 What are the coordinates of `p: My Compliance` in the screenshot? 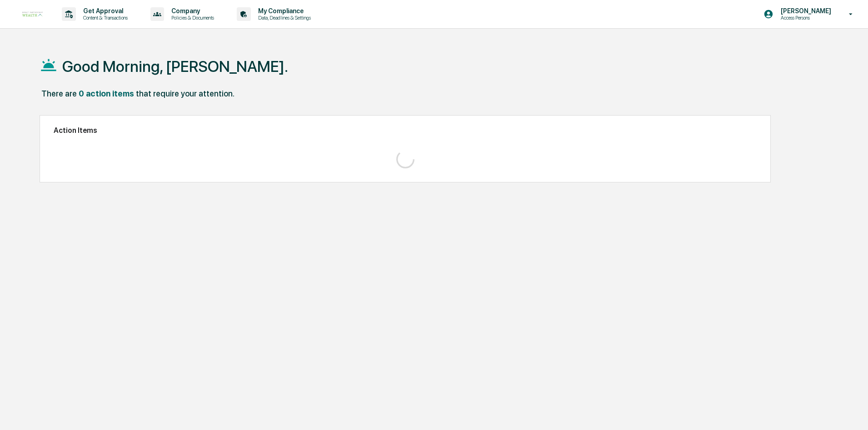 It's located at (283, 11).